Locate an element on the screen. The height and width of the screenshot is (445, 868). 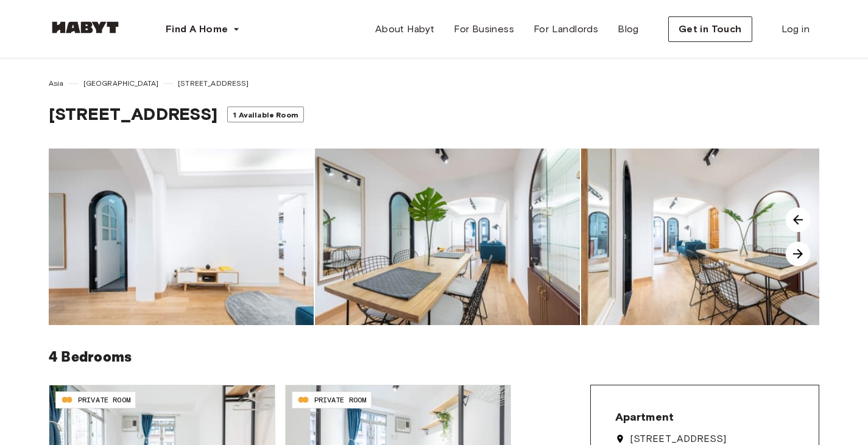
span: Asia is located at coordinates (56, 83).